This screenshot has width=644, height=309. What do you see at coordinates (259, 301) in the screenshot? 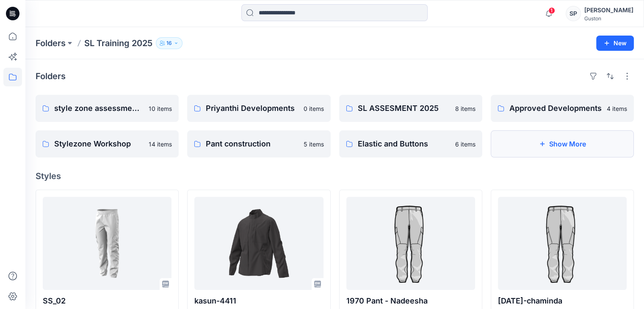
I see `p: kasun-4411` at bounding box center [259, 301].